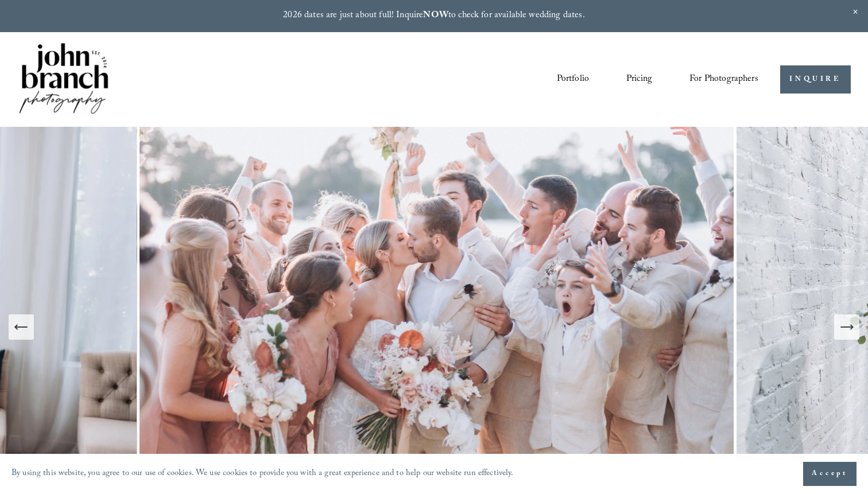 Image resolution: width=868 pixels, height=494 pixels. Describe the element at coordinates (573, 79) in the screenshot. I see `a: Portfolio` at that location.